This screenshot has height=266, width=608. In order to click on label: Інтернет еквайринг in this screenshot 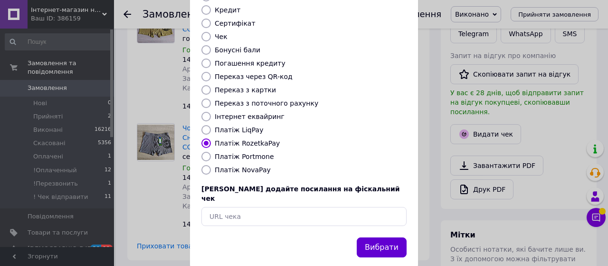, I will do `click(249, 116)`.